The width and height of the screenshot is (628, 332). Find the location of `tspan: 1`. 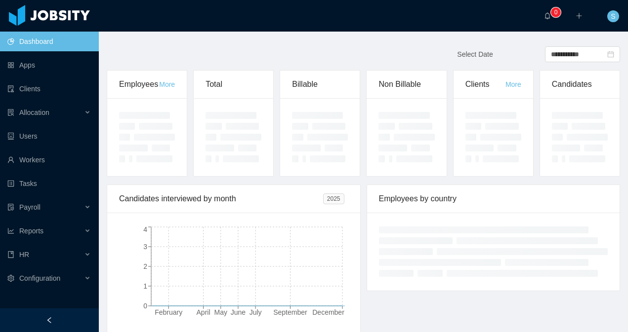

tspan: 1 is located at coordinates (145, 287).